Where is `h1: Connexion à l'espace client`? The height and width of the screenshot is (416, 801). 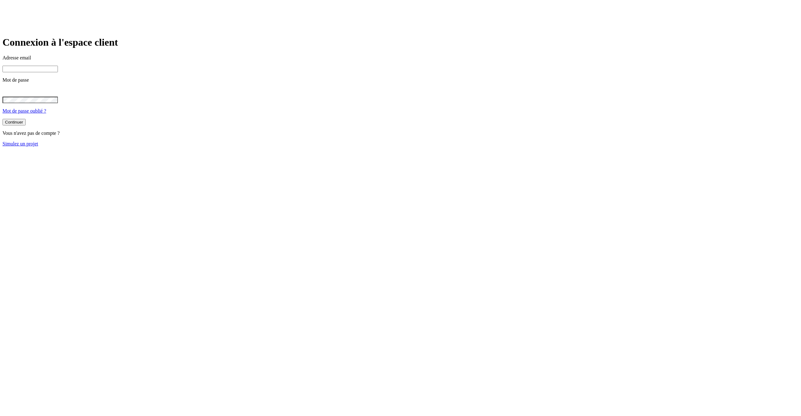 h1: Connexion à l'espace client is located at coordinates (400, 42).